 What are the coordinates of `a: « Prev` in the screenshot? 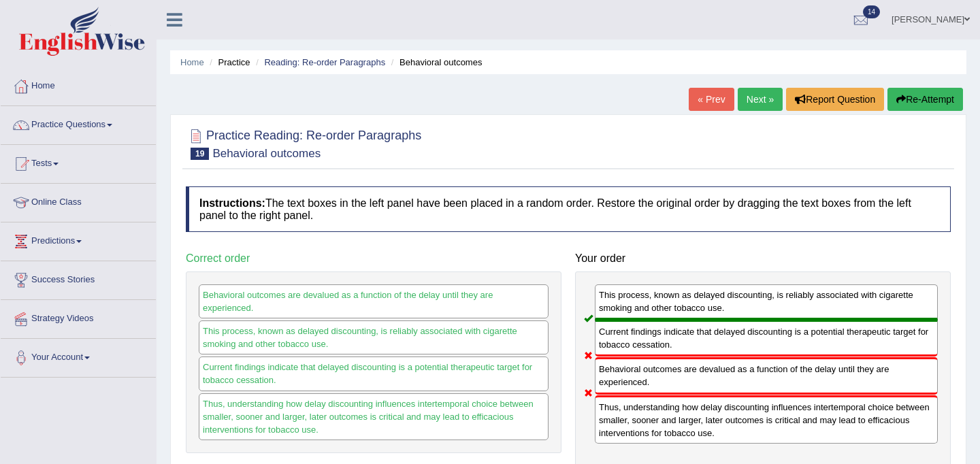 It's located at (711, 99).